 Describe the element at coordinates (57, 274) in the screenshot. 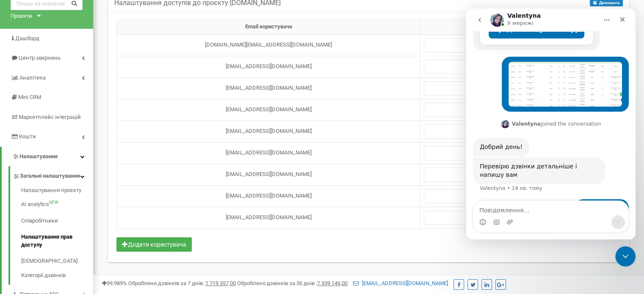

I see `a: Категорії дзвінків` at that location.